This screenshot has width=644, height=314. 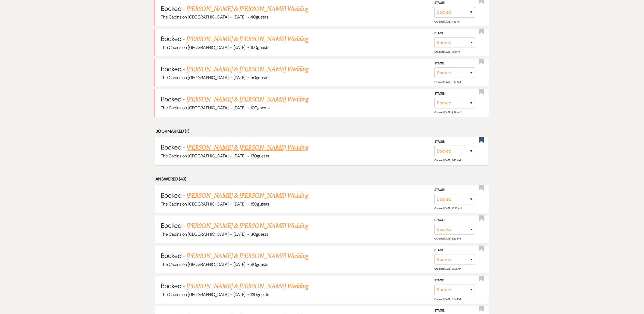 What do you see at coordinates (259, 264) in the screenshot?
I see `span: 90 guests` at bounding box center [259, 264].